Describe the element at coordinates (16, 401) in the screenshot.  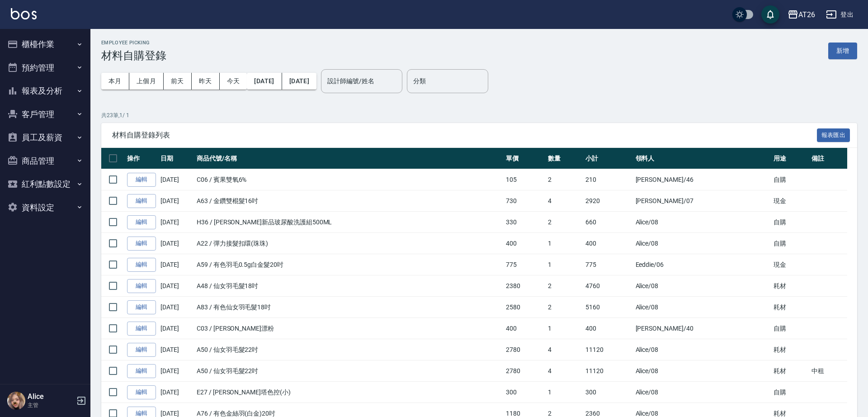
I see `img: Person` at that location.